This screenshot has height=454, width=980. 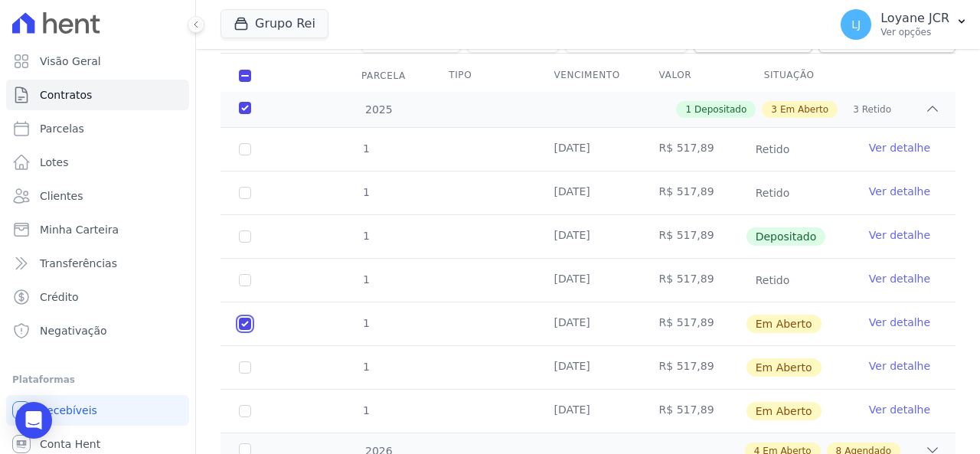 I want to click on div: Open Intercom Messenger, so click(x=34, y=420).